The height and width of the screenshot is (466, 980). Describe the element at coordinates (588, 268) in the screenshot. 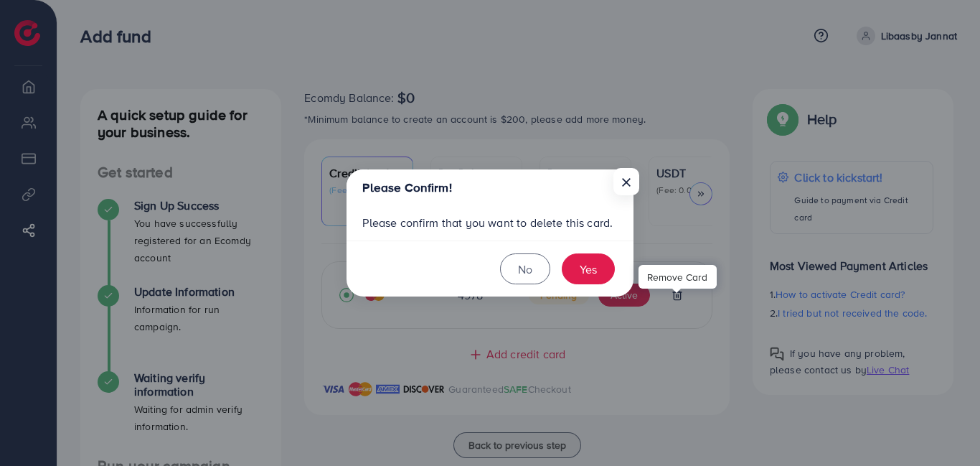

I see `button: Yes` at that location.